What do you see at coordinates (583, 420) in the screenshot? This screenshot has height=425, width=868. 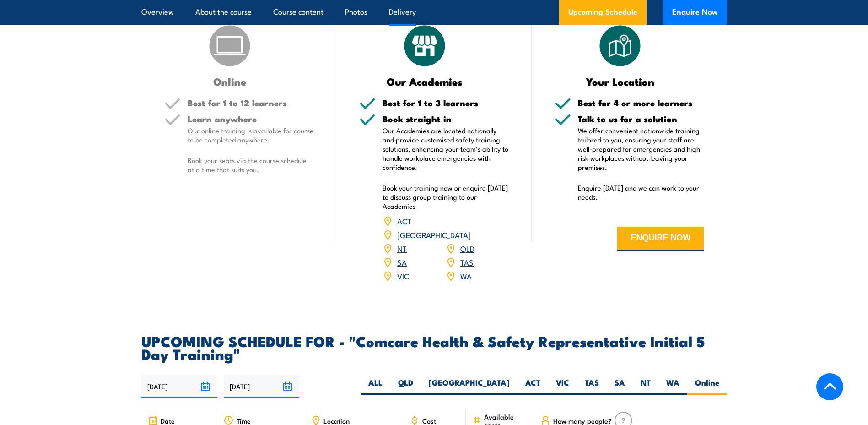 I see `span: How many people?` at bounding box center [583, 420].